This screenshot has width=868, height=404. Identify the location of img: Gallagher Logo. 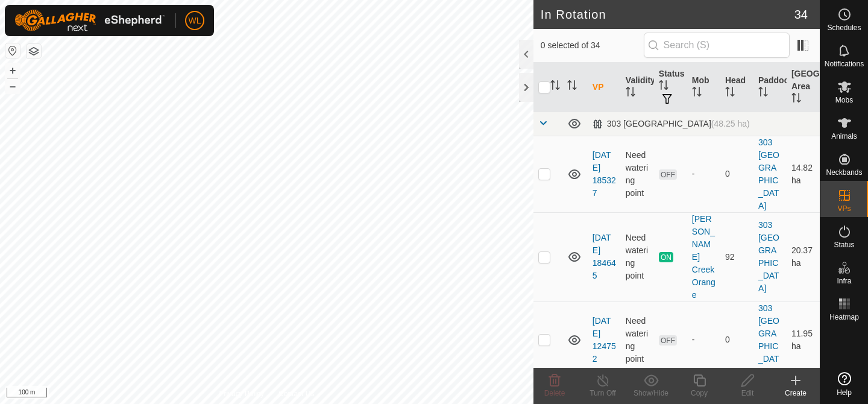
(90, 20).